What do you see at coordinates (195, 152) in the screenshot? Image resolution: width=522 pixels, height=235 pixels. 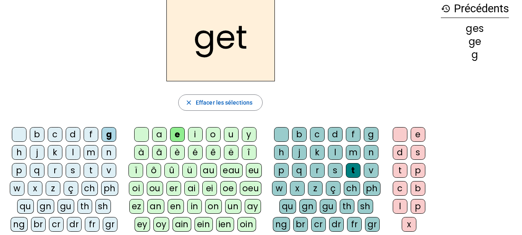 I see `div: é` at bounding box center [195, 152].